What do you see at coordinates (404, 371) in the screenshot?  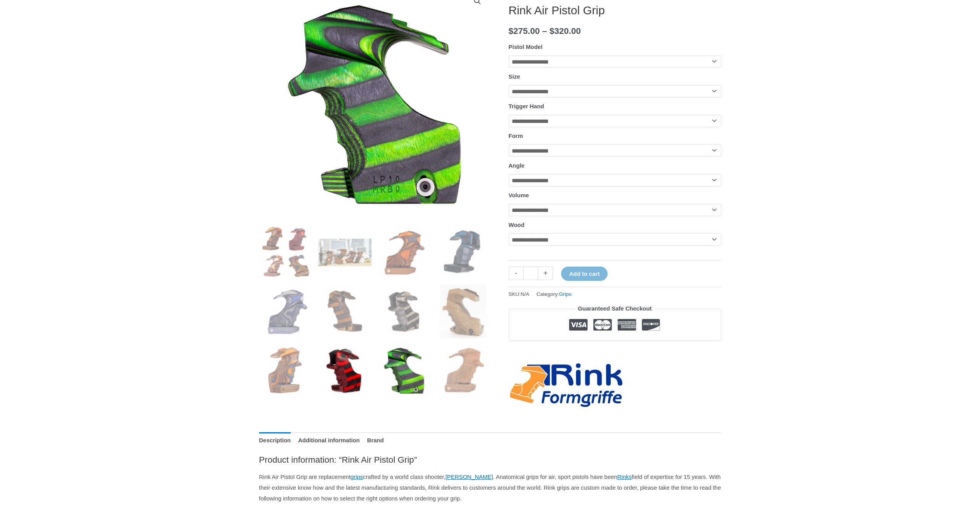 I see `img: Rink Air Pistol Grip - Image 11` at bounding box center [404, 371].